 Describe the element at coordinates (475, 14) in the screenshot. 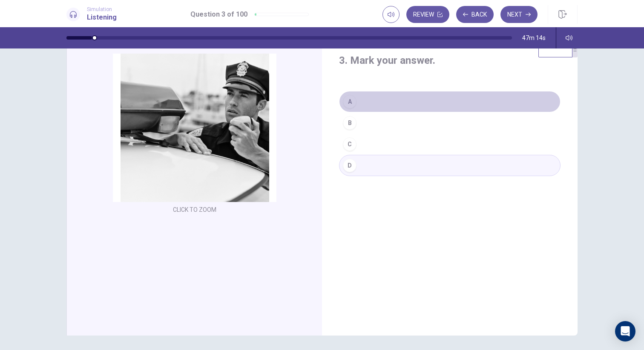

I see `button: Back` at that location.